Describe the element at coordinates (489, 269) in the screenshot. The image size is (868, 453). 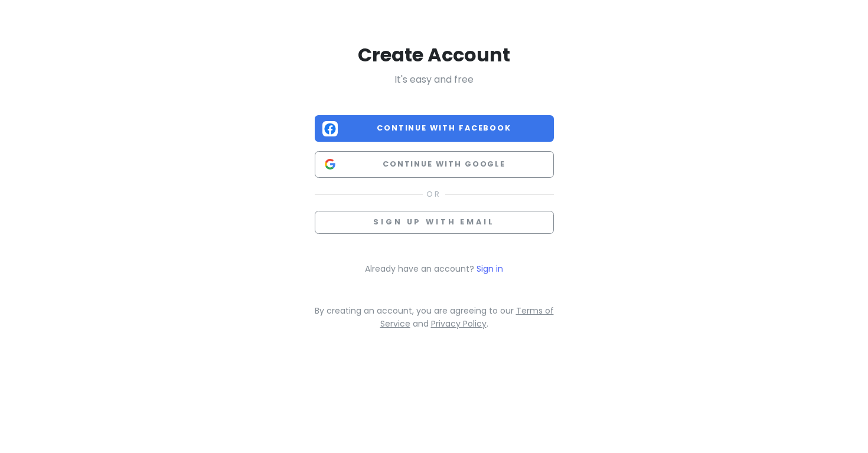
I see `a: Sign in` at that location.